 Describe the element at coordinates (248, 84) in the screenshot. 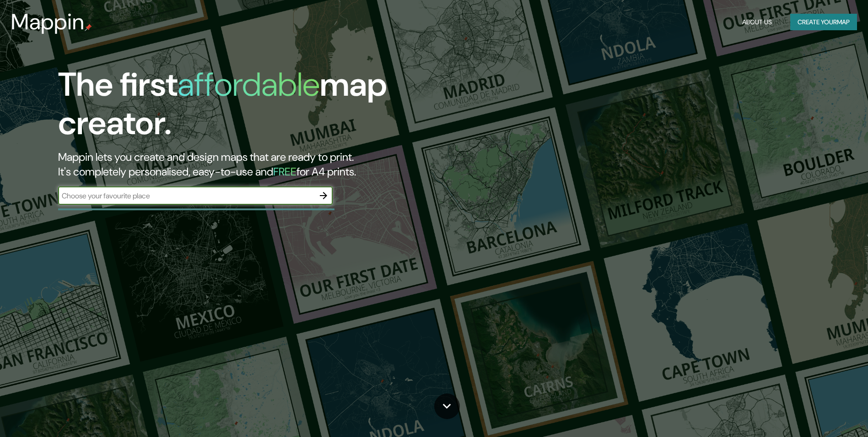

I see `h1: affordable` at that location.